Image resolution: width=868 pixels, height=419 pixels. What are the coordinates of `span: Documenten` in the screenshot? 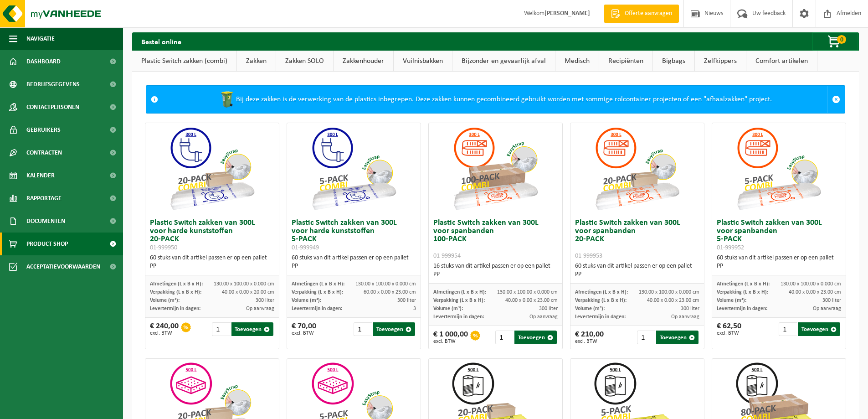 It's located at (46, 221).